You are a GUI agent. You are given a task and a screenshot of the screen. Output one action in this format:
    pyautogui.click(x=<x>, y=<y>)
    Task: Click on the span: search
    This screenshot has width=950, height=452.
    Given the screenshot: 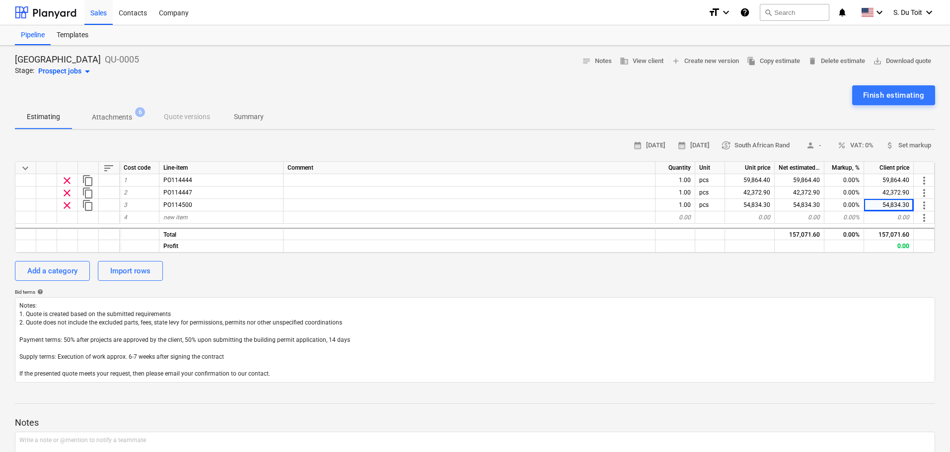 What is the action you would take?
    pyautogui.click(x=768, y=12)
    